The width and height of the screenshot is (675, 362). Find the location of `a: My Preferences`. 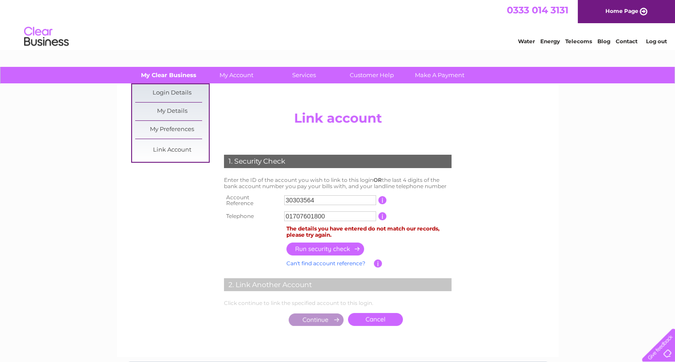

a: My Preferences is located at coordinates (172, 130).